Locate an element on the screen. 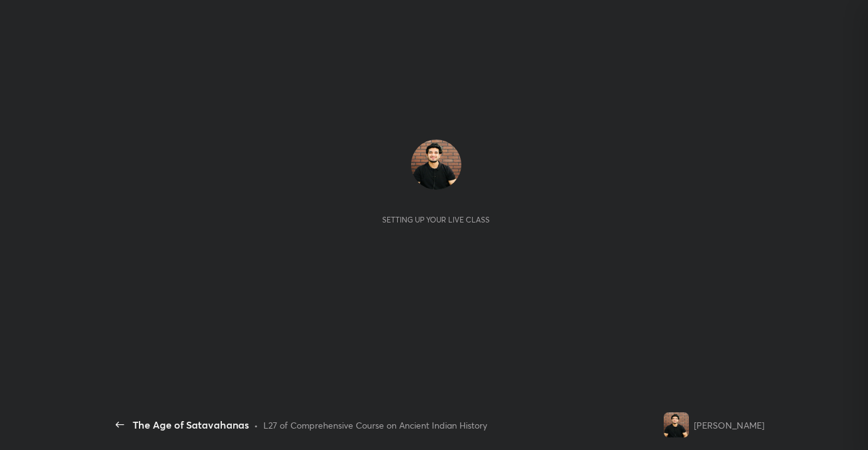 The height and width of the screenshot is (450, 868). div: The Age of Satavahanas is located at coordinates (191, 425).